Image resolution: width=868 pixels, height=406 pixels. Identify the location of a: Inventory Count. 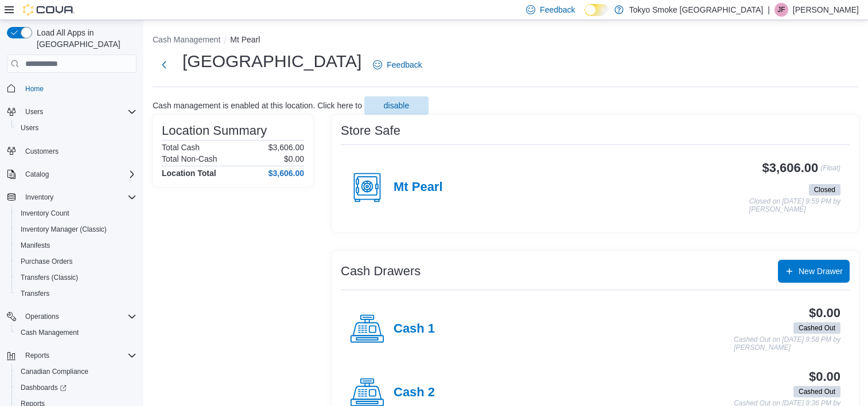
(45, 213).